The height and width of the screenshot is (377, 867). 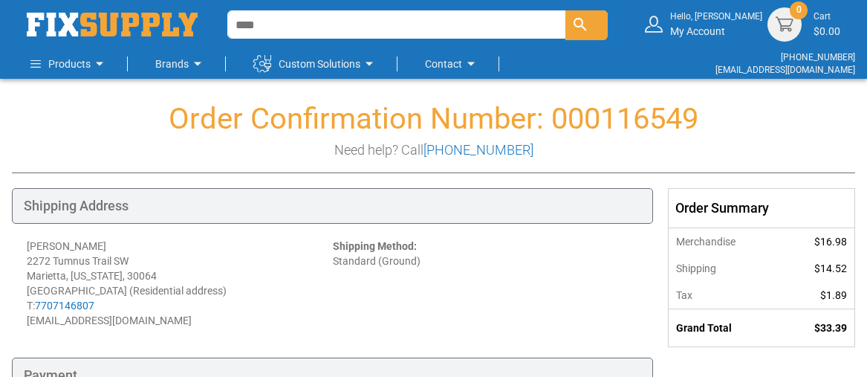 What do you see at coordinates (704, 328) in the screenshot?
I see `strong: Grand Total` at bounding box center [704, 328].